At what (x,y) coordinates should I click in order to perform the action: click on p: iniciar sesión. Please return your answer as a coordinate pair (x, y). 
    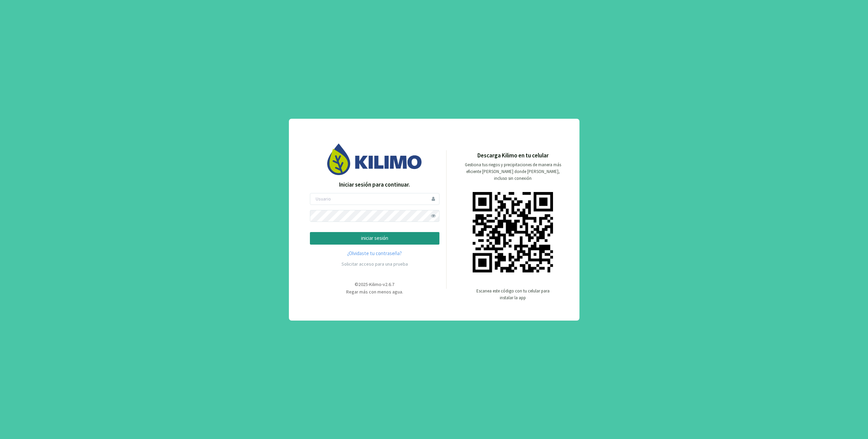
    Looking at the image, I should click on (375, 238).